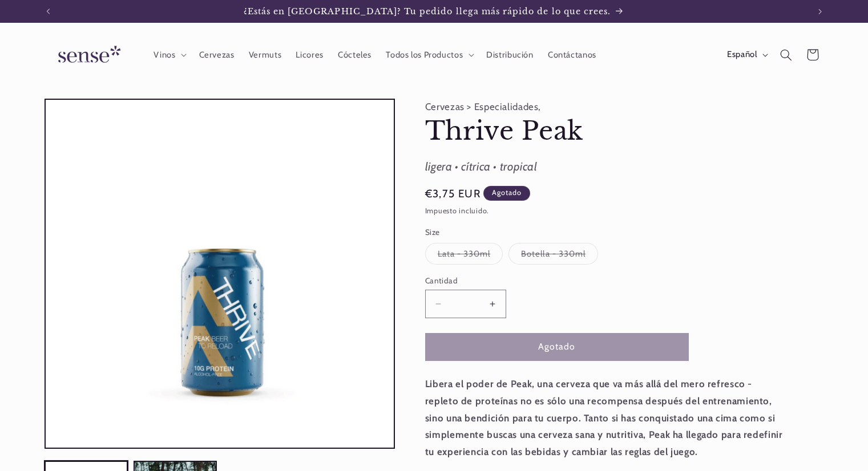  Describe the element at coordinates (217, 55) in the screenshot. I see `span: Cervezas` at that location.